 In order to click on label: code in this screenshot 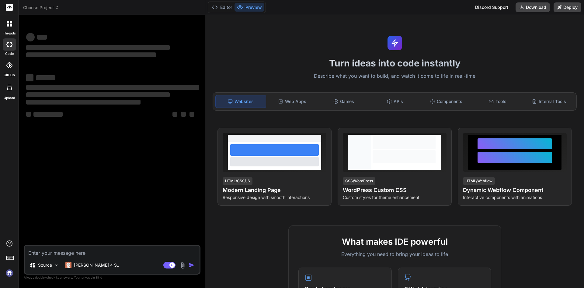, I will do `click(9, 54)`.